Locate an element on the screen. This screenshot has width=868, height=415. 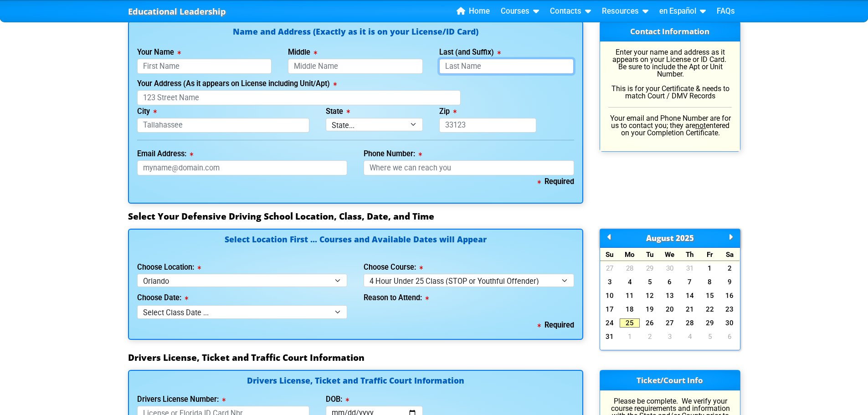
a: 23 is located at coordinates (729, 309).